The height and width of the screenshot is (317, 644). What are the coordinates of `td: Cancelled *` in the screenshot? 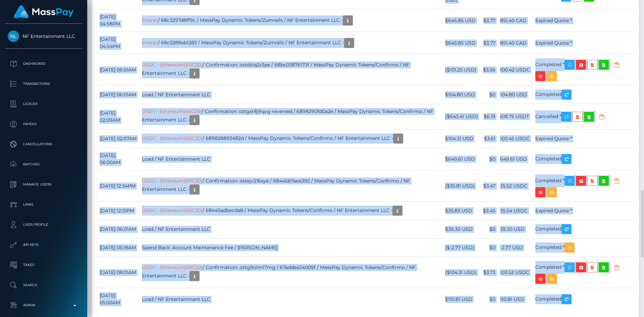 It's located at (583, 117).